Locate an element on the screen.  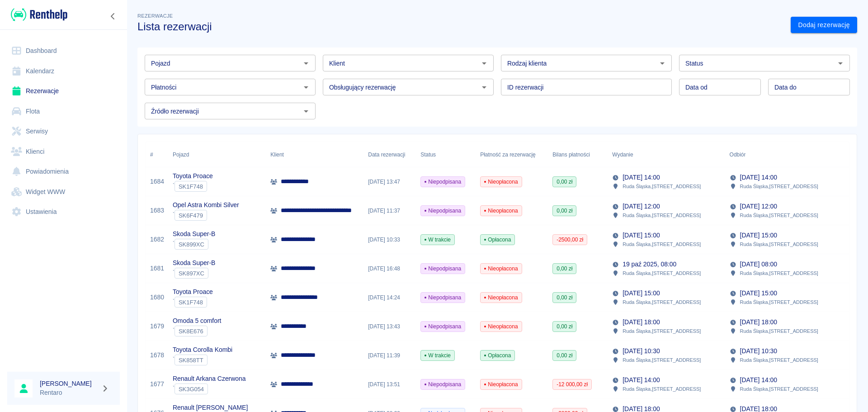
span: W trakcie is located at coordinates (438, 240).